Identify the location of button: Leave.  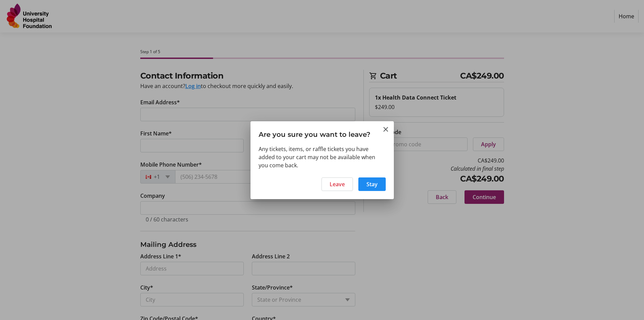
(337, 184).